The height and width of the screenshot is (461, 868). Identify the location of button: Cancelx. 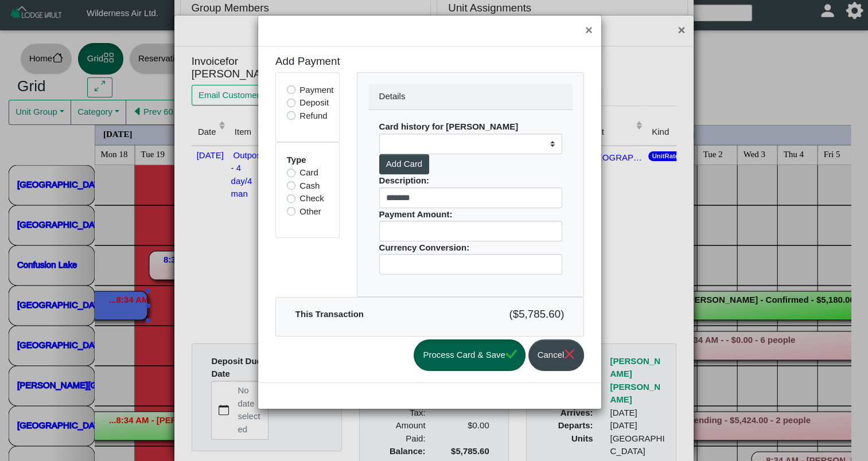
(556, 355).